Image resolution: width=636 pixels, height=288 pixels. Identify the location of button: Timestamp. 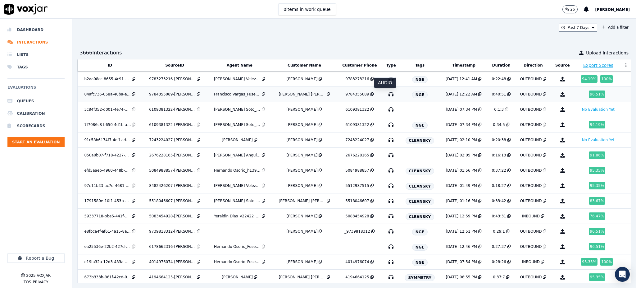
(464, 65).